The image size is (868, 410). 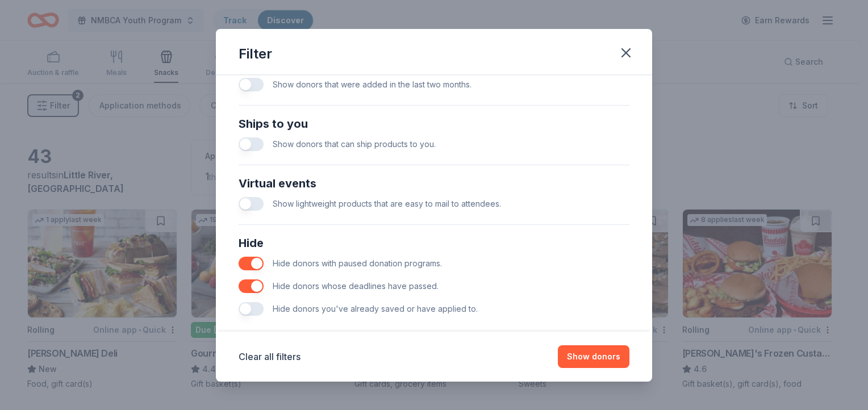 What do you see at coordinates (357, 263) in the screenshot?
I see `span: Hide donors with paused donation programs.` at bounding box center [357, 263].